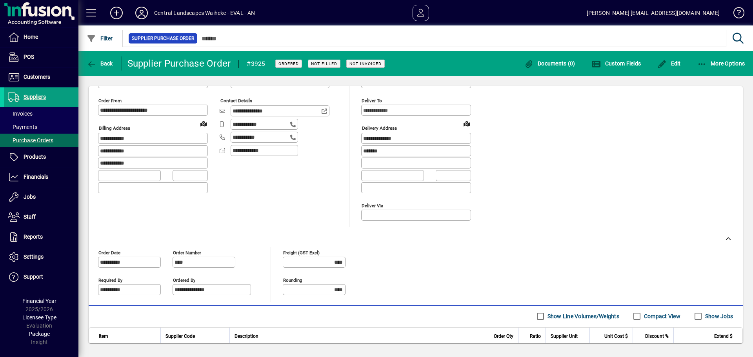 This screenshot has width=753, height=357. I want to click on a: Staff, so click(41, 217).